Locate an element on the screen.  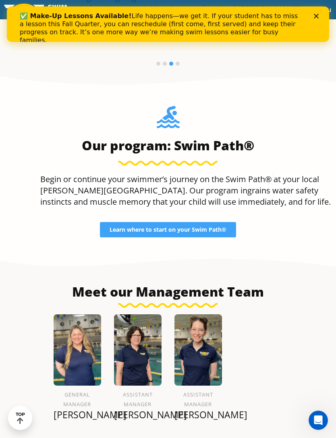
b: ✅ Make-Up Lessons Available! is located at coordinates (69, 9).